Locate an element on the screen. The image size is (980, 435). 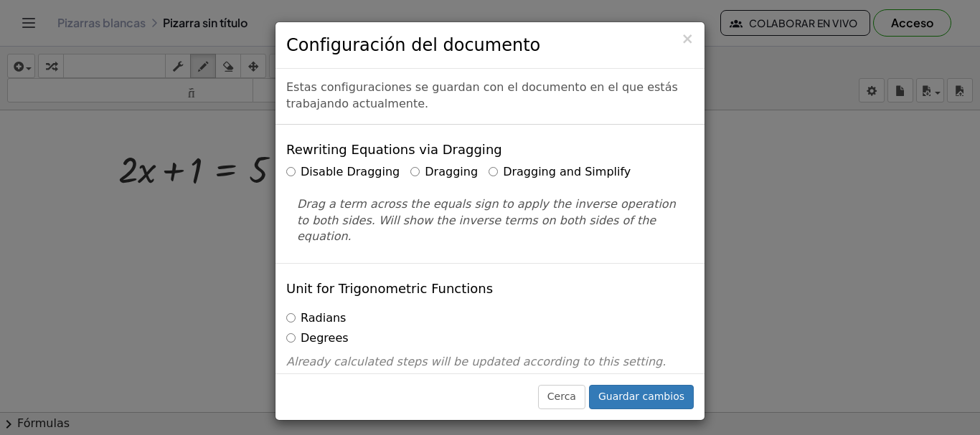
input: Radians is located at coordinates (290, 317).